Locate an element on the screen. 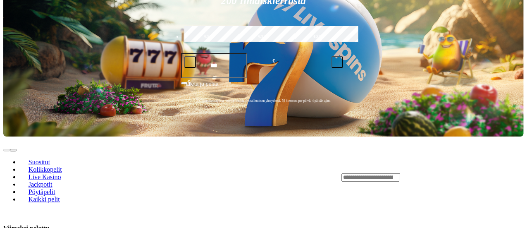 Image resolution: width=527 pixels, height=228 pixels. span: Talleta ja pelaa is located at coordinates (201, 87).